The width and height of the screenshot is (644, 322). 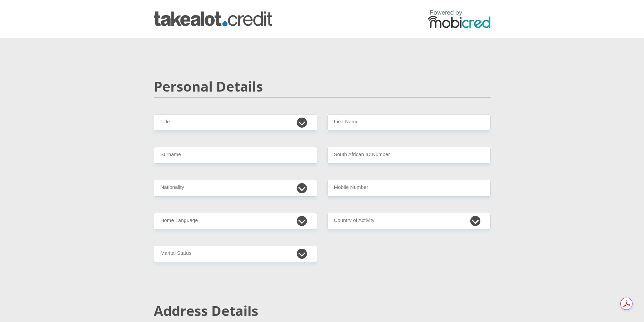 I want to click on img: takealot_credit logo, so click(x=213, y=19).